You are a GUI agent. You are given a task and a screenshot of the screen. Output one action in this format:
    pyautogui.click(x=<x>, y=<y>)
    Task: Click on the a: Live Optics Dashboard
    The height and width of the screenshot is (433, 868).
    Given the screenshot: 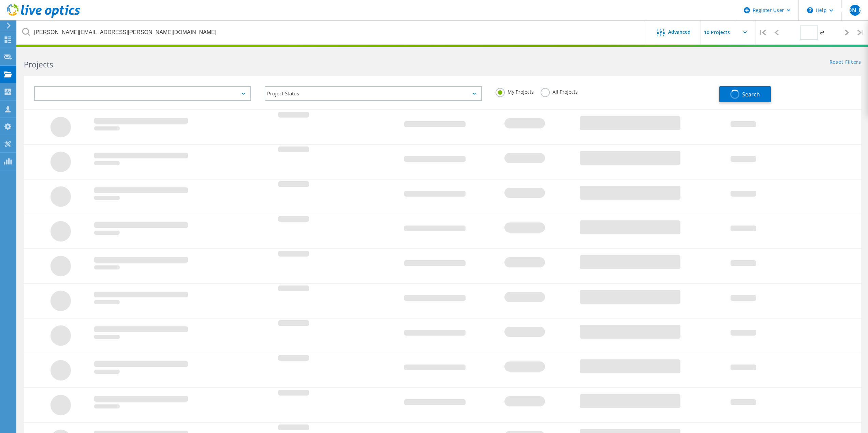 What is the action you would take?
    pyautogui.click(x=43, y=17)
    